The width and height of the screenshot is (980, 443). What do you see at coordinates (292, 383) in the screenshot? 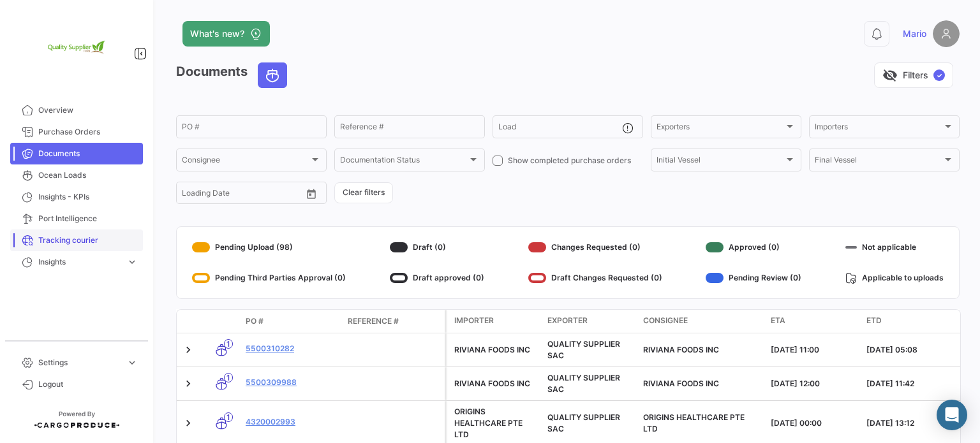
I see `a: 5500309988` at bounding box center [292, 383].